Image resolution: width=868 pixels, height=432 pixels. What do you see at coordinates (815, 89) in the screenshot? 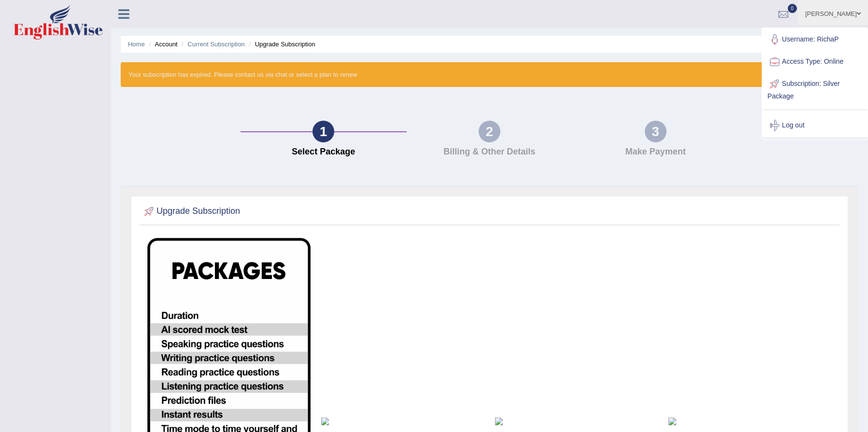
I see `a: Subscription: Silver Package` at bounding box center [815, 89].